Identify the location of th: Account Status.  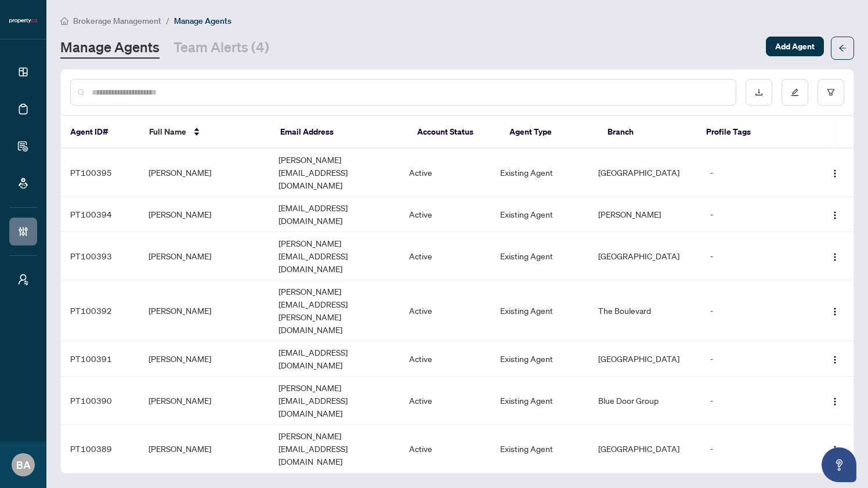
(454, 132).